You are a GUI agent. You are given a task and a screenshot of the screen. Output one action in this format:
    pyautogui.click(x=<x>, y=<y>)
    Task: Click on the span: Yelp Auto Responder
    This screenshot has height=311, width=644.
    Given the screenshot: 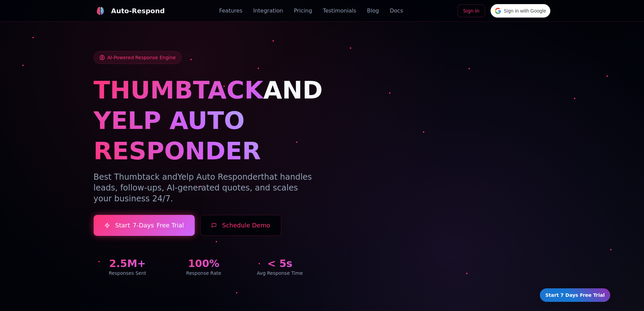 What is the action you would take?
    pyautogui.click(x=219, y=177)
    